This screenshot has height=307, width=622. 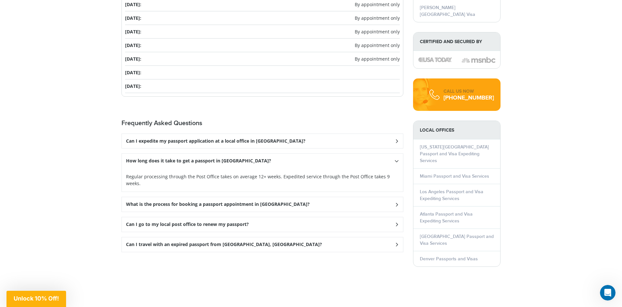 What do you see at coordinates (452, 195) in the screenshot?
I see `a: Los Angeles Passport and Visa Expediting Services` at bounding box center [452, 195].